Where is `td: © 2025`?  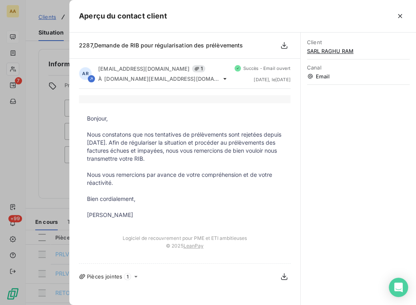
td: © 2025 is located at coordinates (185, 248).